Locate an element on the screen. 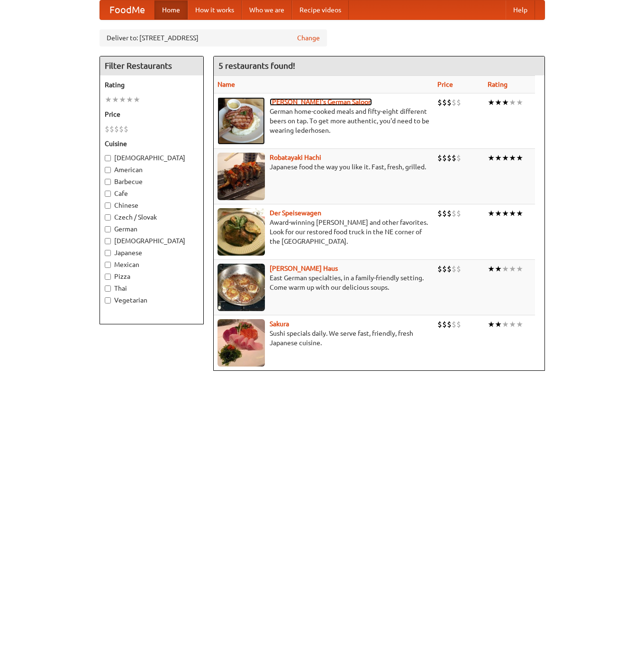 The width and height of the screenshot is (644, 671). a: Der Speisewagen is located at coordinates (295, 213).